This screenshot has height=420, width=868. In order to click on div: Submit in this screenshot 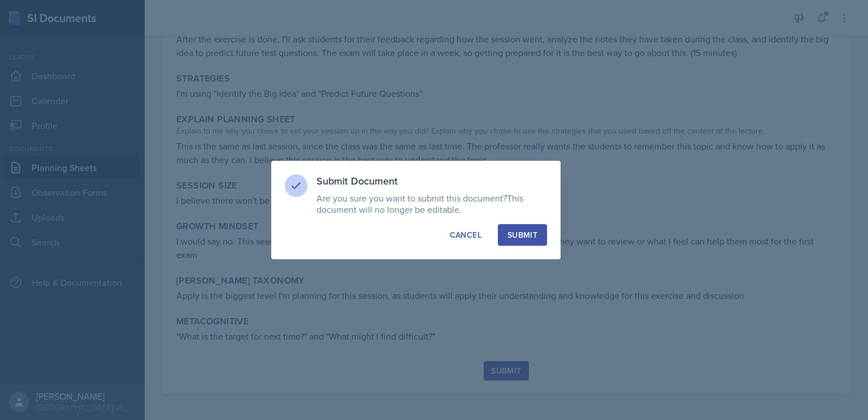, I will do `click(522, 235)`.